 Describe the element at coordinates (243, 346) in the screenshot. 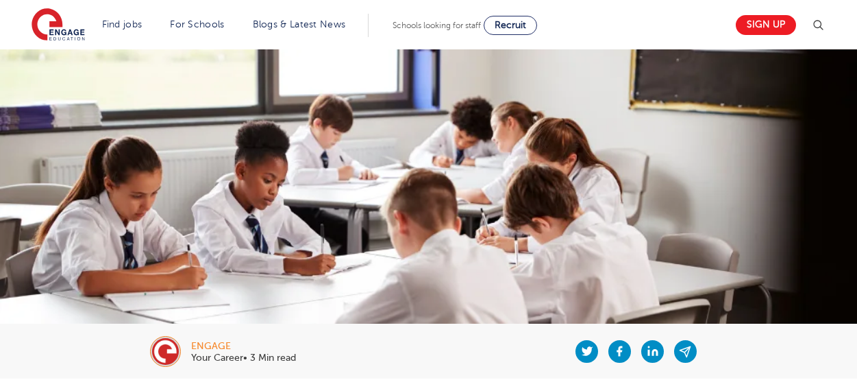

I see `div: engage` at that location.